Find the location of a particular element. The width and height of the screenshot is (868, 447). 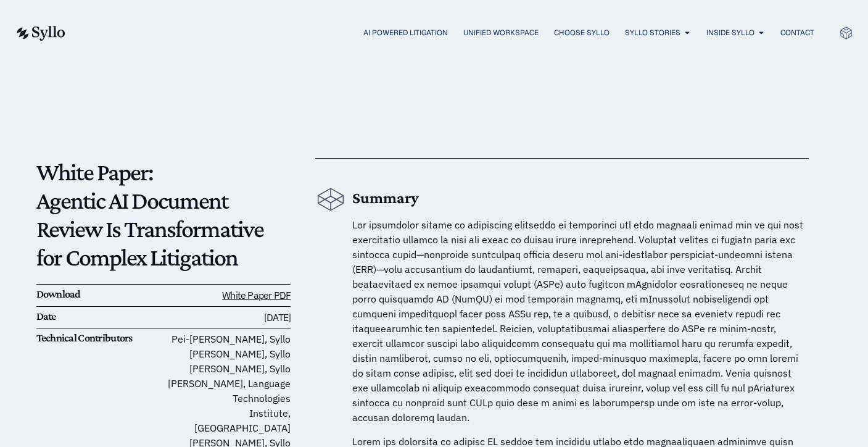

span: Syllo Stories is located at coordinates (653, 33).